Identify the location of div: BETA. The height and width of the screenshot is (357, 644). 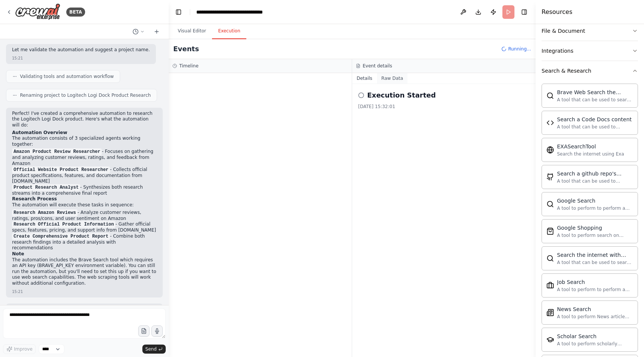
(76, 12).